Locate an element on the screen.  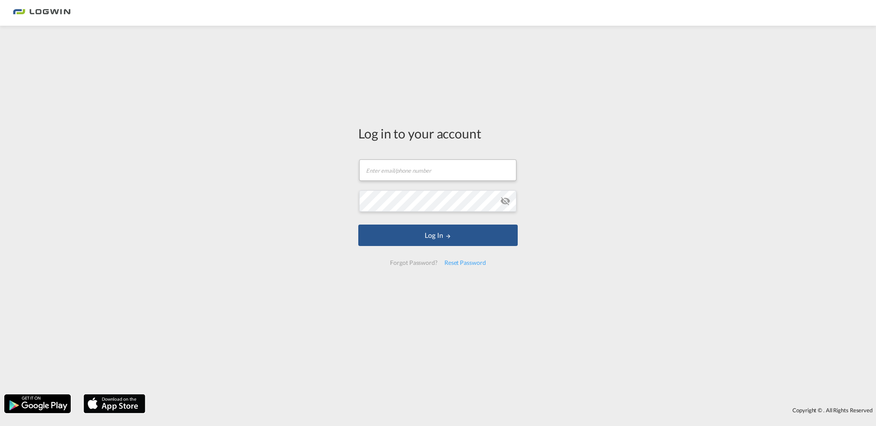
div: Reset Password is located at coordinates (465, 263).